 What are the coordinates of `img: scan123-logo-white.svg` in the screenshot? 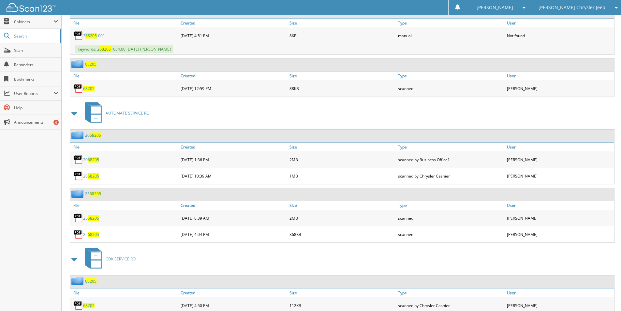 It's located at (31, 7).